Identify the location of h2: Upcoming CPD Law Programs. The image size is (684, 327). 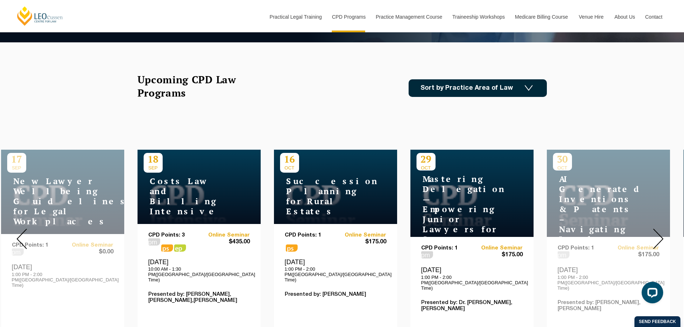
(196, 86).